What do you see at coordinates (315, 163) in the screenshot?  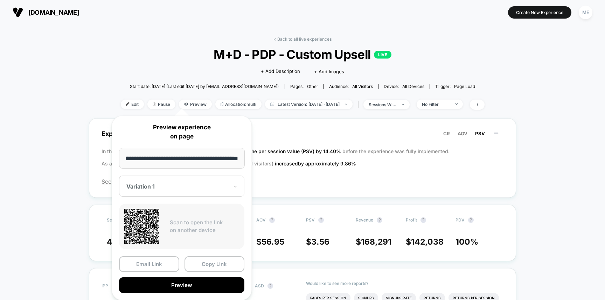 I see `span: increased by approximately 9.86 %` at bounding box center [315, 163].